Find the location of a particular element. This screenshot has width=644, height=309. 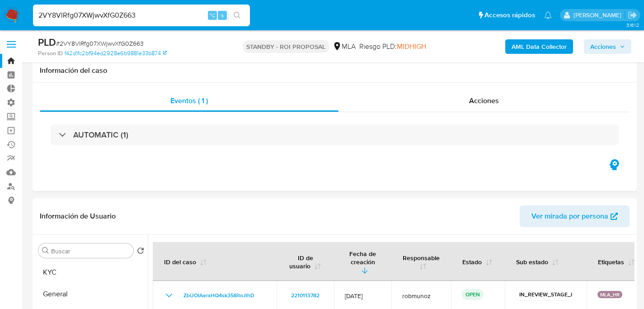

a: f42d1fc2bf94ed2928e6b9881e33b874 is located at coordinates (115, 53).